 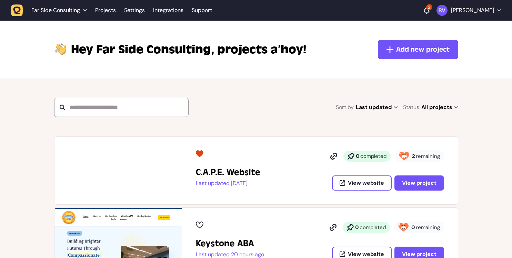 What do you see at coordinates (118, 171) in the screenshot?
I see `img: C.A.P.E. Website` at bounding box center [118, 171].